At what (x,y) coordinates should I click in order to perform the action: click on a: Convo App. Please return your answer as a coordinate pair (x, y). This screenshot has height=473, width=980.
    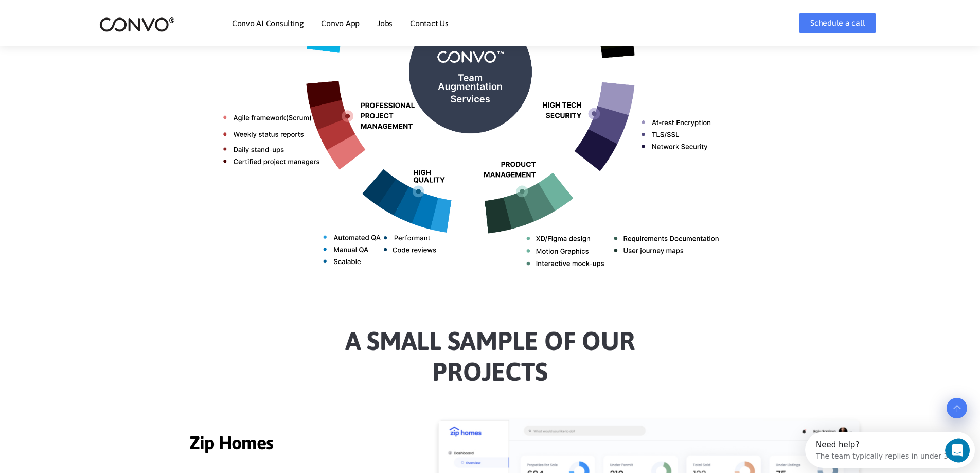
    Looking at the image, I should click on (340, 23).